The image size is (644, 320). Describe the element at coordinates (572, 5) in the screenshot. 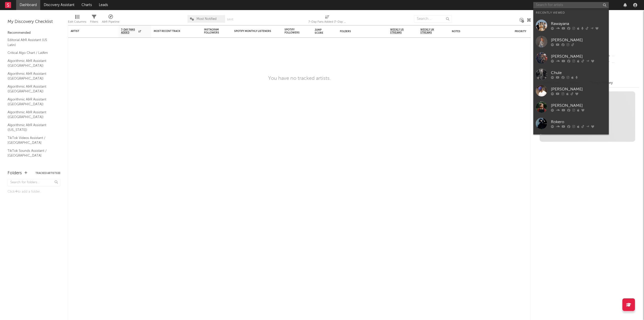

I see `input: Search for artists` at that location.